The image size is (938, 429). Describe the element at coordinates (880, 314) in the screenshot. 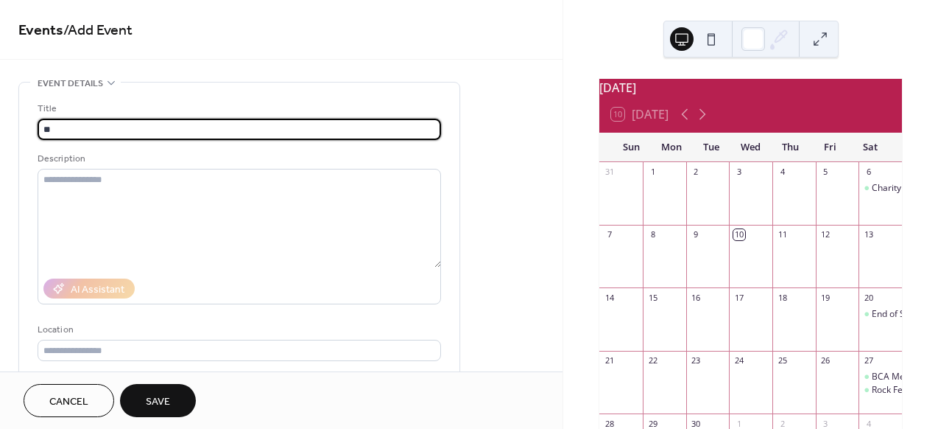

I see `div: End of Summer Concert with The Dave's I Know` at that location.